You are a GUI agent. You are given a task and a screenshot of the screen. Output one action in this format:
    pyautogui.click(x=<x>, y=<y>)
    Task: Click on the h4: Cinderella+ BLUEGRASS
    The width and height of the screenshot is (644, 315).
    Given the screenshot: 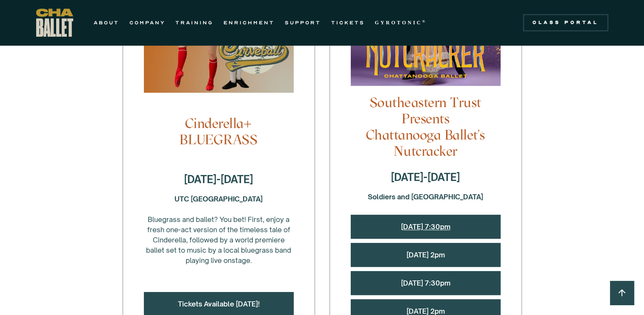 What is the action you would take?
    pyautogui.click(x=219, y=131)
    